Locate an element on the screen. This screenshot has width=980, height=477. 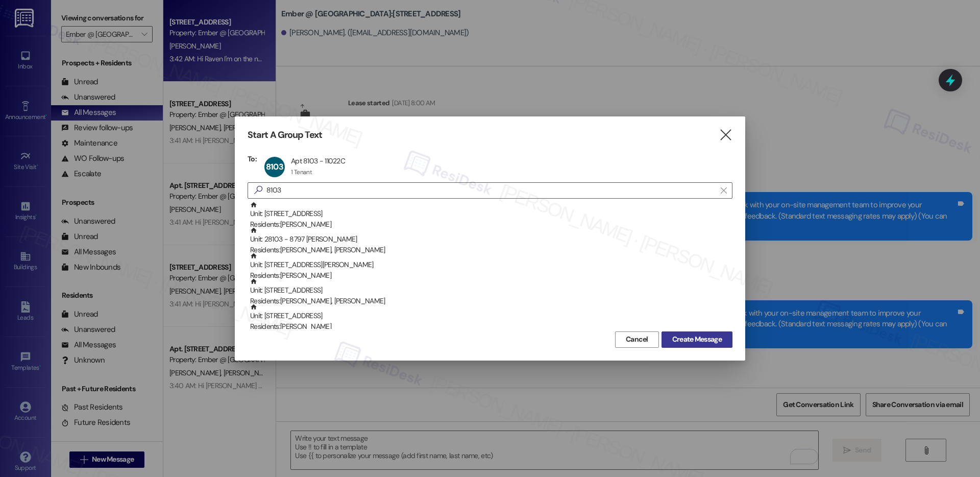
span: Cancel is located at coordinates (637, 339).